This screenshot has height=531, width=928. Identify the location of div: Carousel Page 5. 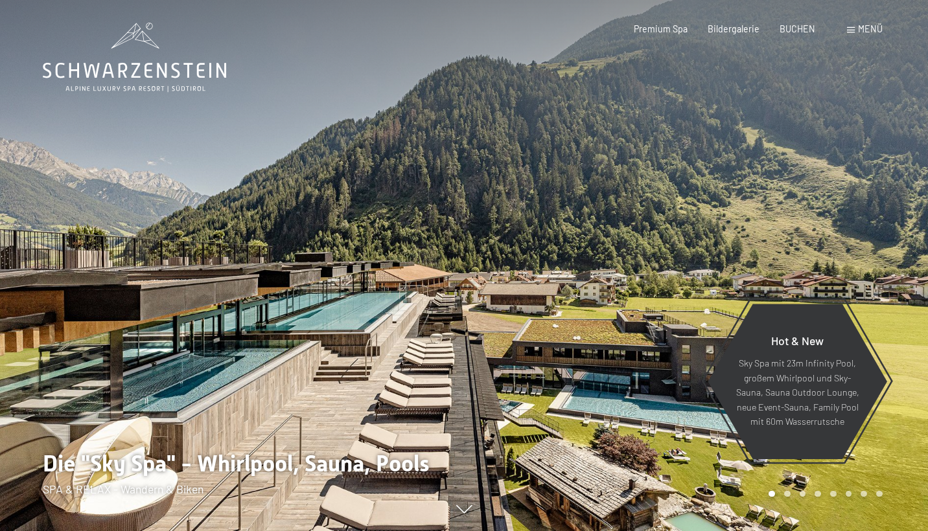
(833, 494).